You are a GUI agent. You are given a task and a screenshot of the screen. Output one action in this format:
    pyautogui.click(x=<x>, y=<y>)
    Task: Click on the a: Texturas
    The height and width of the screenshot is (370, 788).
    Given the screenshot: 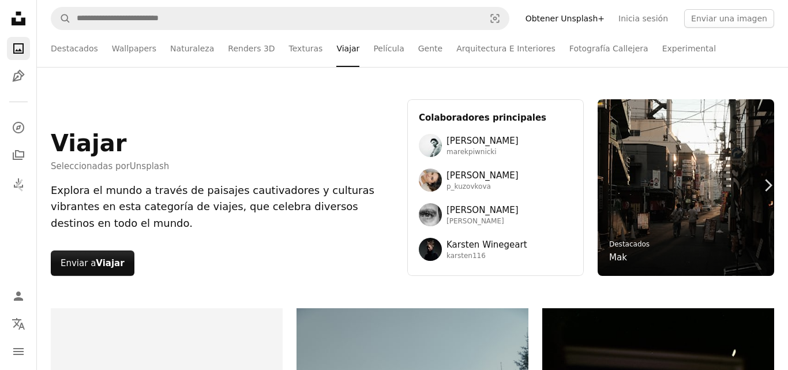 What is the action you would take?
    pyautogui.click(x=306, y=48)
    